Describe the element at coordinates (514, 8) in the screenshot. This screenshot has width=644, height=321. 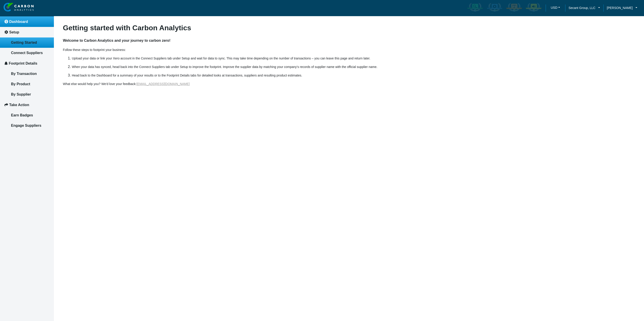
I see `img: carbon-offsetter-enabled.png` at that location.